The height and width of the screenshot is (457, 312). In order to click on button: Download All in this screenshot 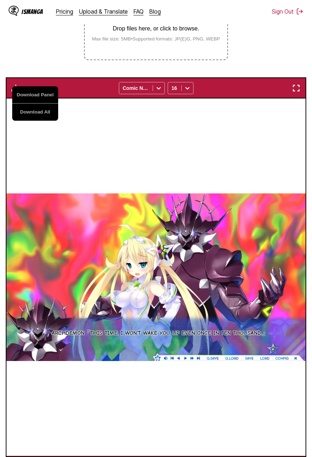, I will do `click(35, 112)`.